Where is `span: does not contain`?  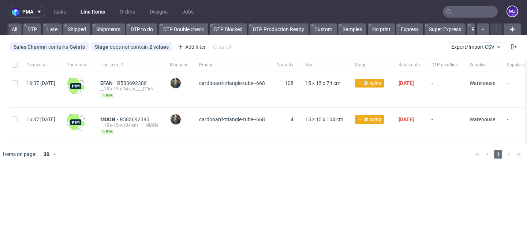
span: does not contain is located at coordinates (130, 47).